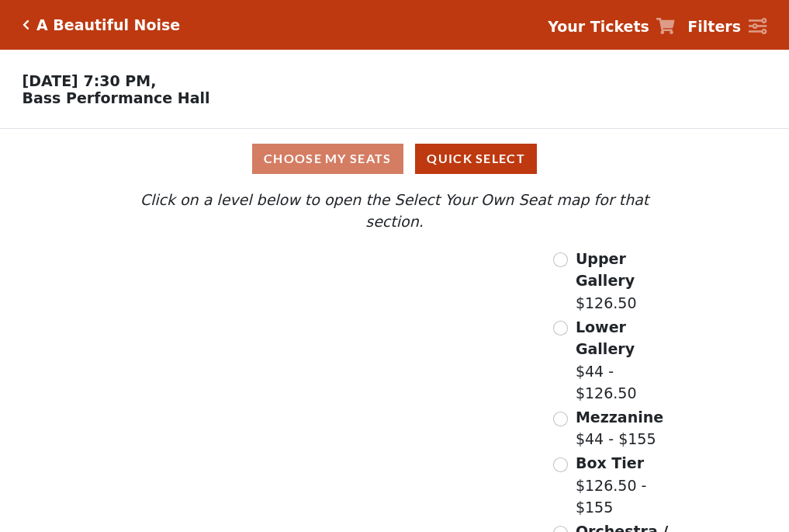 The width and height of the screenshot is (789, 532). What do you see at coordinates (605, 337) in the screenshot?
I see `span: Lower Gallery` at bounding box center [605, 337].